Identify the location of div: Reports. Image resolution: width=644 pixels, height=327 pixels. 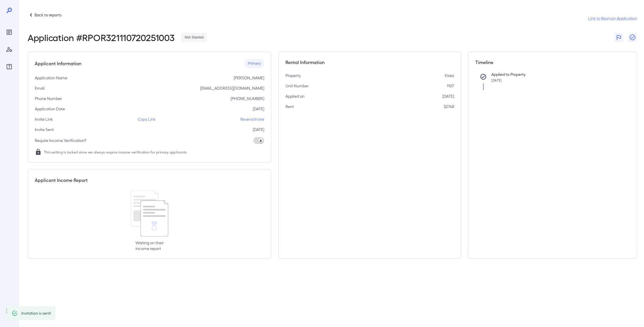
(9, 32).